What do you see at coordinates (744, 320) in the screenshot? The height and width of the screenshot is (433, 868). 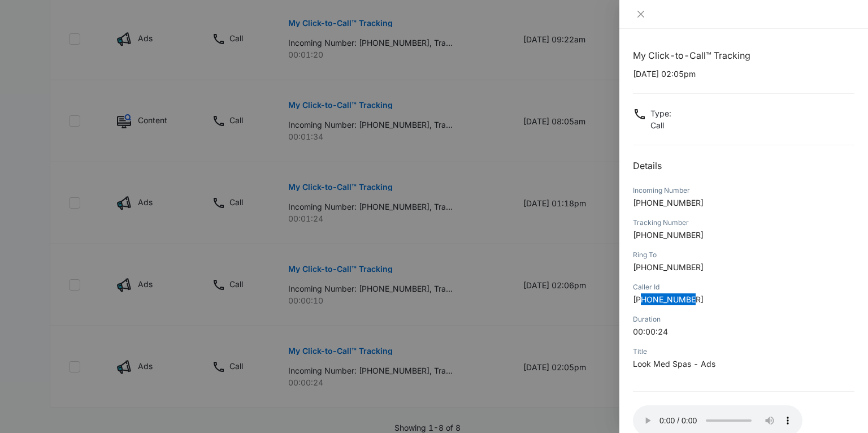 I see `div: Duration` at bounding box center [744, 320].